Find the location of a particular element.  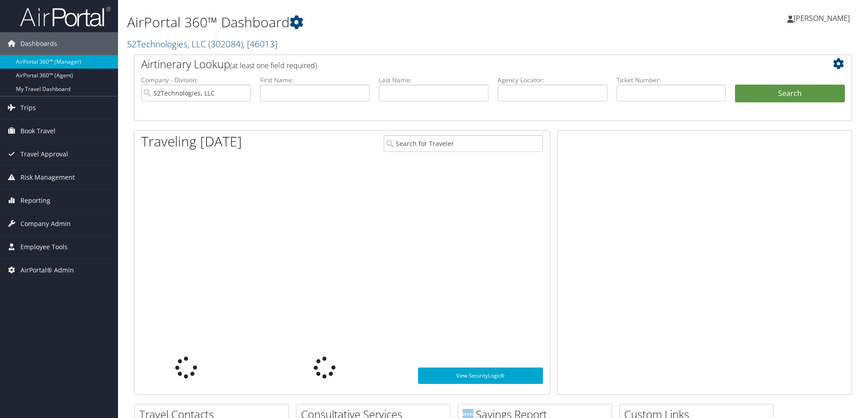

button: Search is located at coordinates (790, 94).